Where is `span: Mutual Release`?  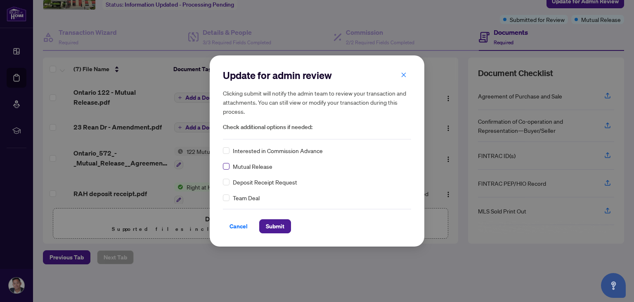
span: Mutual Release is located at coordinates (253, 166).